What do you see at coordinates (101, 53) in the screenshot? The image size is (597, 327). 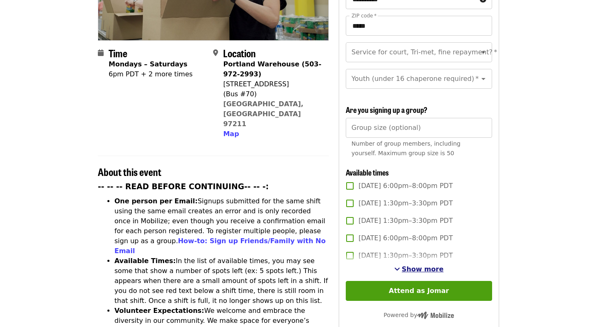 I see `i: calendar icon` at bounding box center [101, 53].